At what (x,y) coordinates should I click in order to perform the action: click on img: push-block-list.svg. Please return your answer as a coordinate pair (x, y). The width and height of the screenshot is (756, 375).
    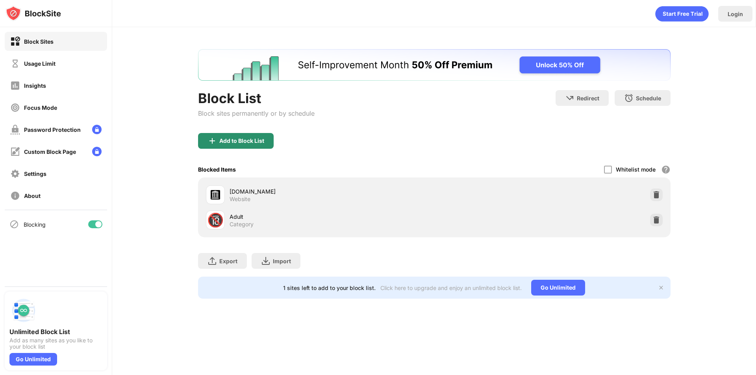
    Looking at the image, I should click on (24, 311).